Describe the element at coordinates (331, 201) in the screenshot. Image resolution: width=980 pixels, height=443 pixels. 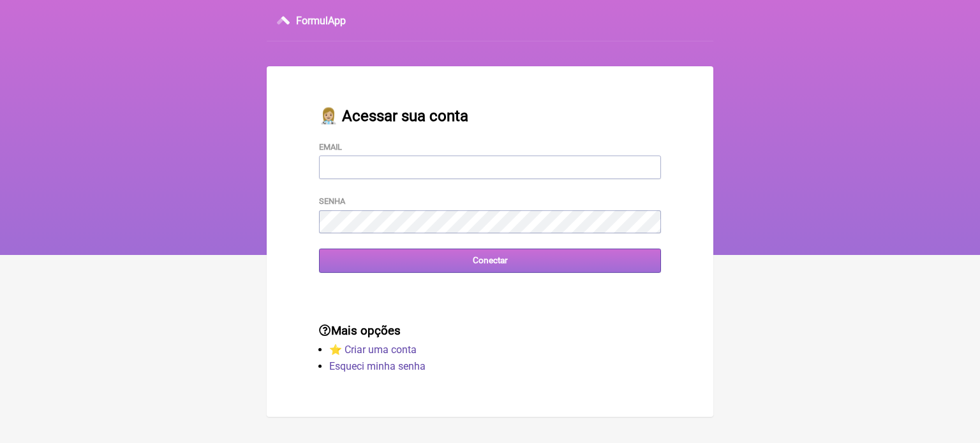
I see `label: Senha` at that location.